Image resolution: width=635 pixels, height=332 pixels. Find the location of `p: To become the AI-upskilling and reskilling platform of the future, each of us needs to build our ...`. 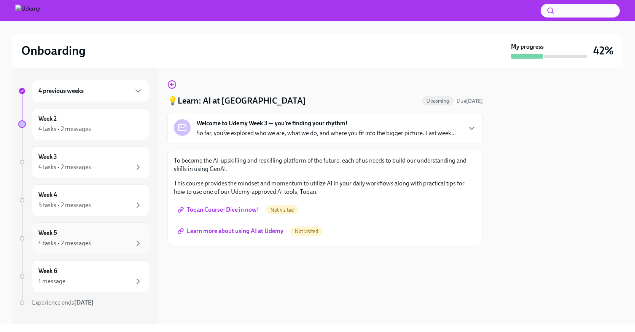

p: To become the AI-upskilling and reskilling platform of the future, each of us needs to build our ... is located at coordinates (325, 165).